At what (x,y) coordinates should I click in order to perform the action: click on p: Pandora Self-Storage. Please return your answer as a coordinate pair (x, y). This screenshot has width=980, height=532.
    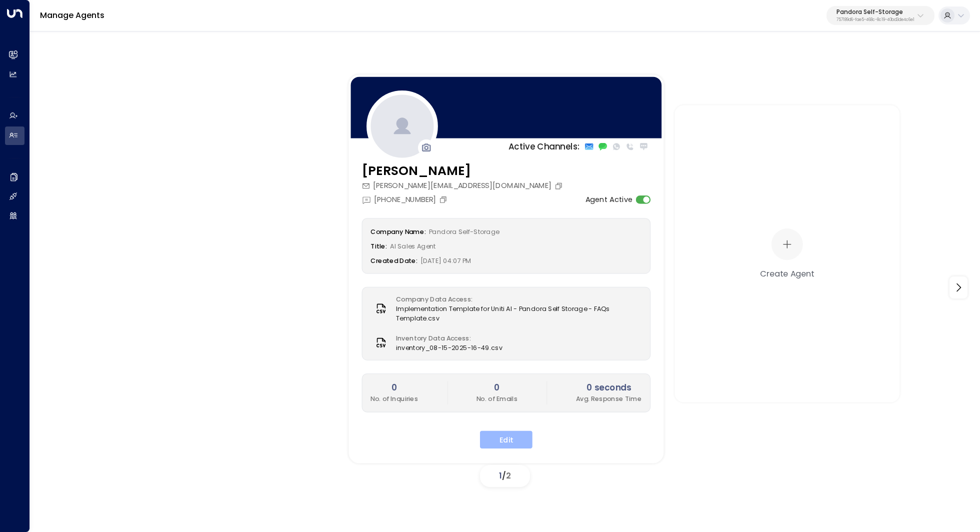
    Looking at the image, I should click on (876, 12).